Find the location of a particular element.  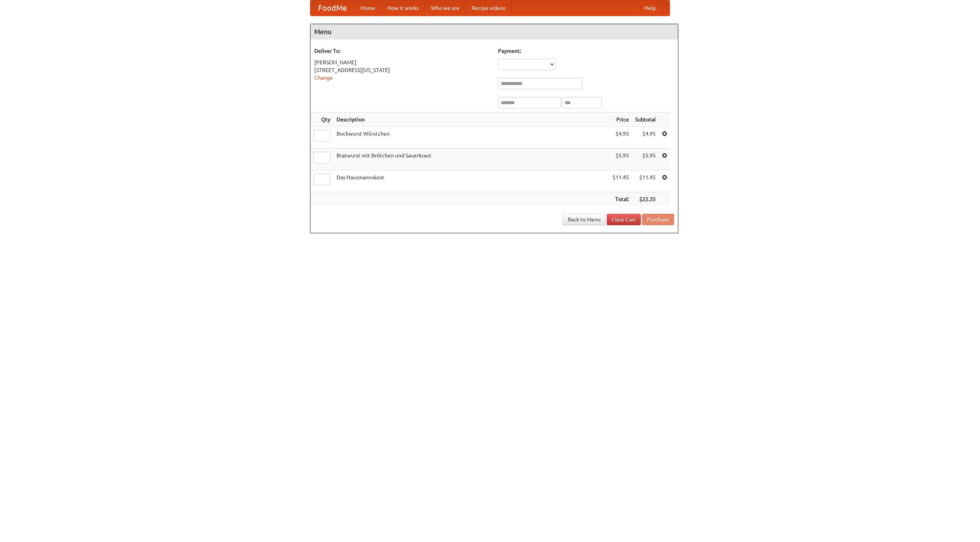

th: Qty is located at coordinates (322, 120).